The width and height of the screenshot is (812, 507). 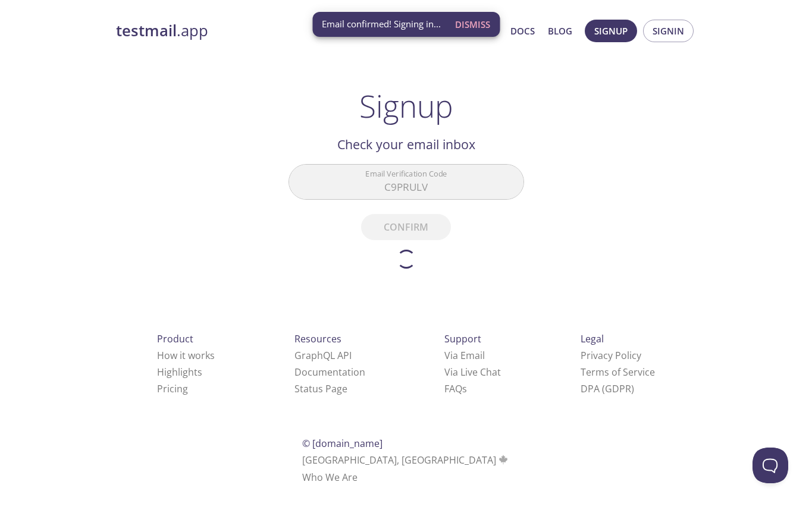 What do you see at coordinates (611, 355) in the screenshot?
I see `a: Privacy Policy` at bounding box center [611, 355].